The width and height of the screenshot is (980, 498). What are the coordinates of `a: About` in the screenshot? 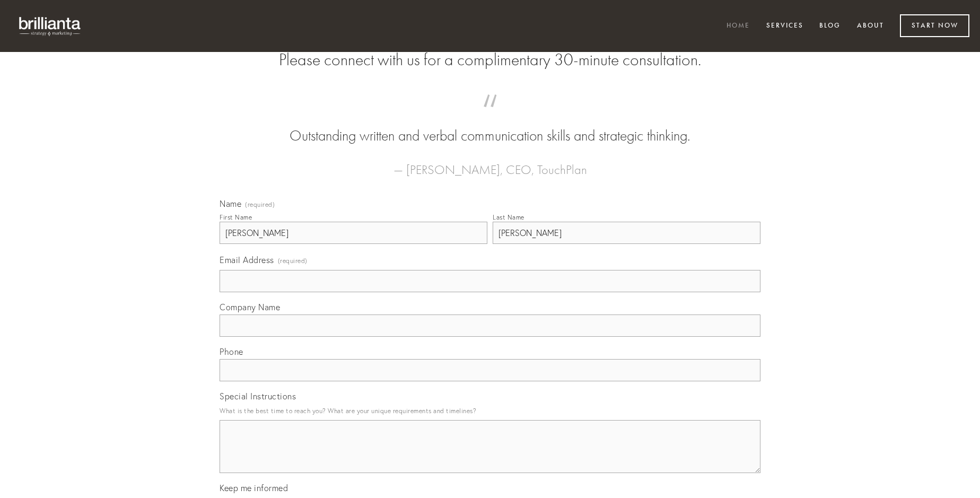 It's located at (870, 26).